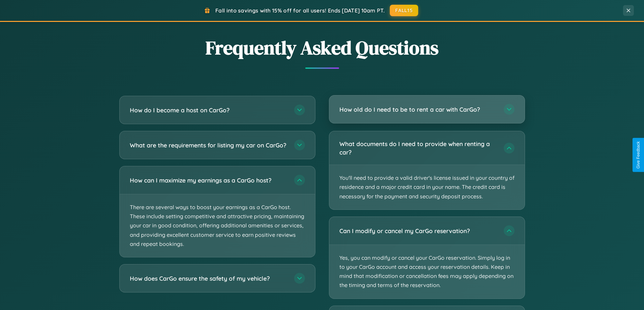 The image size is (644, 310). What do you see at coordinates (427, 272) in the screenshot?
I see `p: Yes, you can modify or cancel your CarGo reservation. Simply log in to your CarGo account and acc...` at bounding box center [427, 272].